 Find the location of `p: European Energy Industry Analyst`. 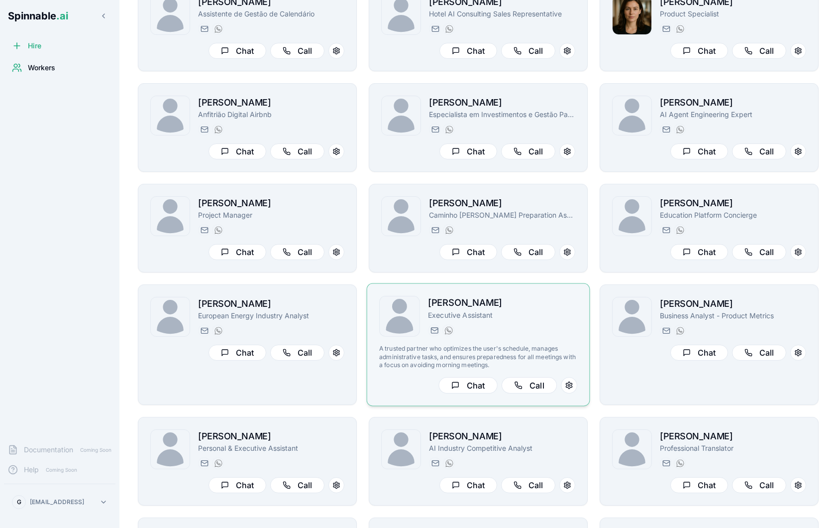

p: European Energy Industry Analyst is located at coordinates (271, 316).